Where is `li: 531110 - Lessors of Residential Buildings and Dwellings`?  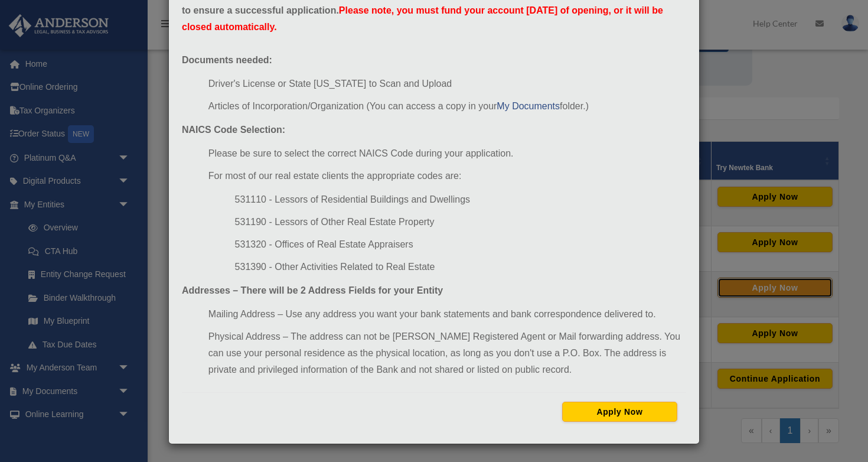 li: 531110 - Lessors of Residential Buildings and Dwellings is located at coordinates (461, 200).